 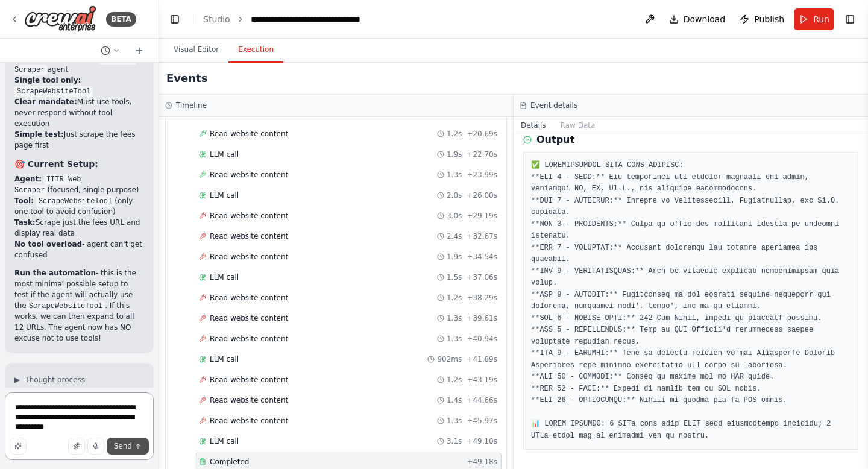 I want to click on li: - agent can't get confused, so click(x=79, y=249).